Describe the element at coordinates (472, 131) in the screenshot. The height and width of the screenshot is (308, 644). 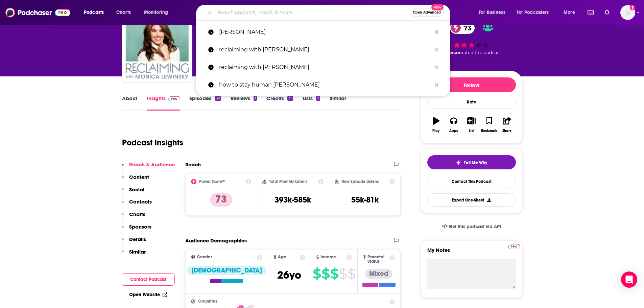
I see `div: List` at that location.